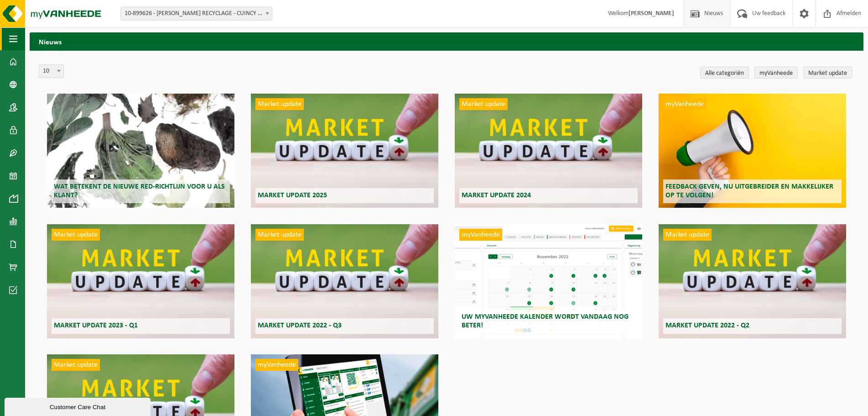 This screenshot has width=868, height=416. Describe the element at coordinates (73, 11) in the screenshot. I see `div: Customer Care Chat` at that location.